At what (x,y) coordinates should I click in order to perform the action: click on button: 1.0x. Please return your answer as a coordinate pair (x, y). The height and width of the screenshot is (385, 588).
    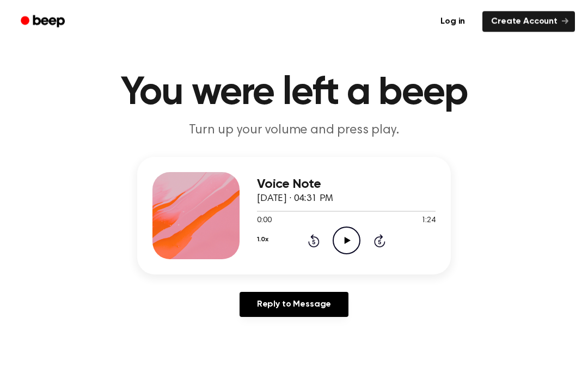
    Looking at the image, I should click on (262, 240).